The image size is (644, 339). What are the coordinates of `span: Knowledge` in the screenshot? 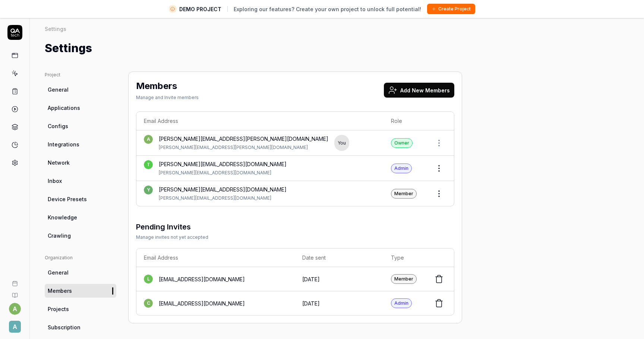 It's located at (62, 217).